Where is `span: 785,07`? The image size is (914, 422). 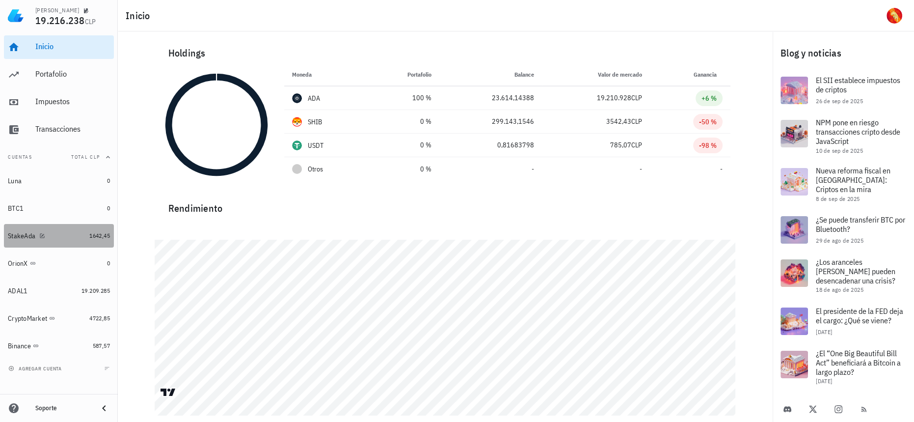
span: 785,07 is located at coordinates (621, 145).